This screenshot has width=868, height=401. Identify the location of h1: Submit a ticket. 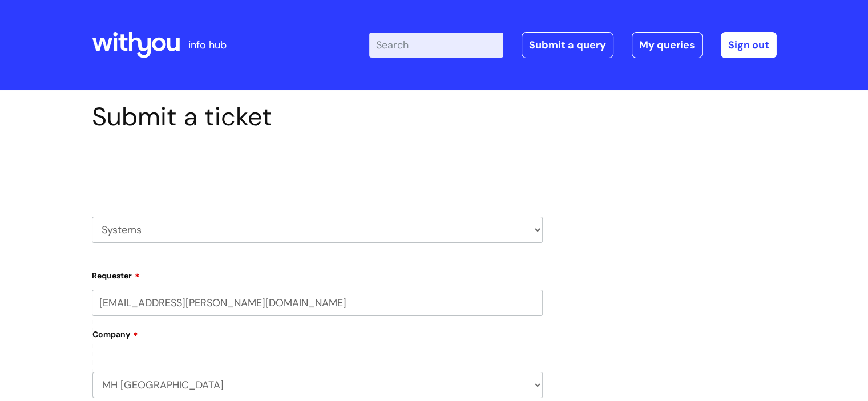
(317, 117).